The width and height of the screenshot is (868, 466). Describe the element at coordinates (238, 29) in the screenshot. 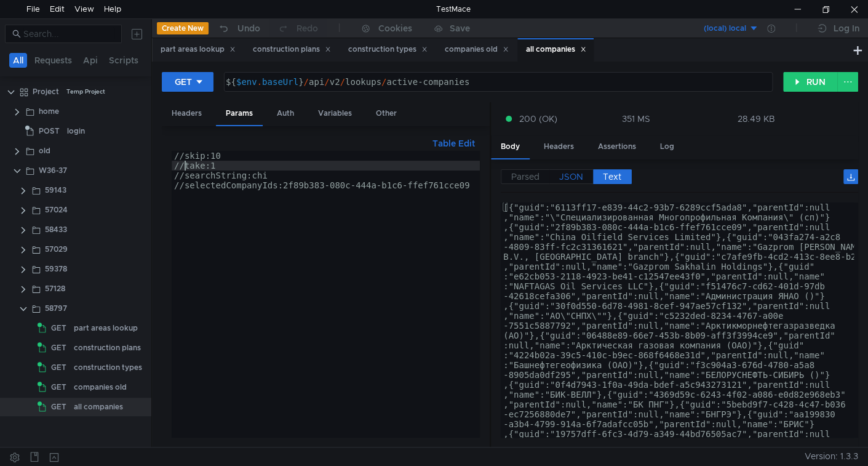

I see `button: Undo` at that location.